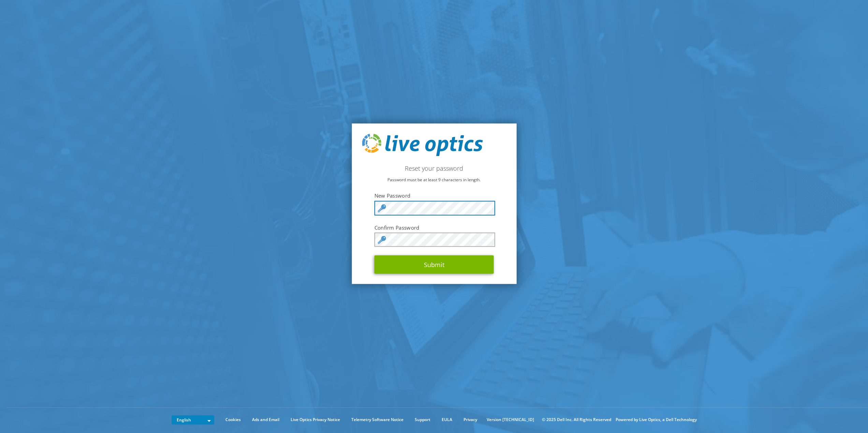  What do you see at coordinates (657, 420) in the screenshot?
I see `li: Powered by Live Optics, a Dell Technology` at bounding box center [657, 420].